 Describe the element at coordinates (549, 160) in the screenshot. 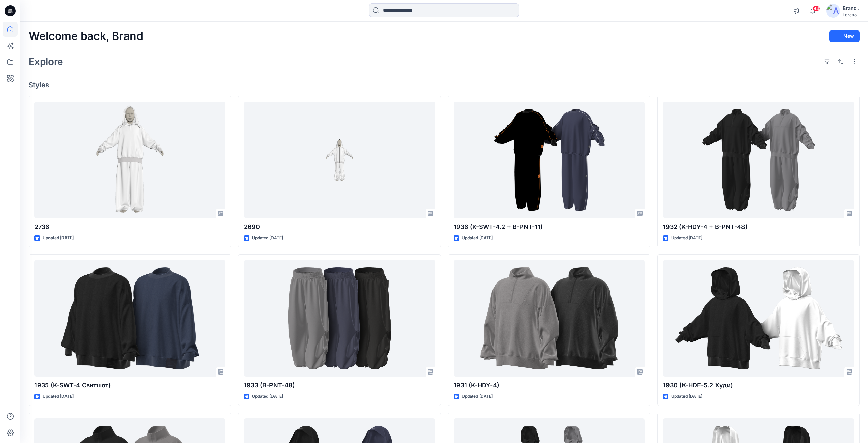

I see `a: 1936 (K-SWT-4.2 + B-PNT-11)` at that location.